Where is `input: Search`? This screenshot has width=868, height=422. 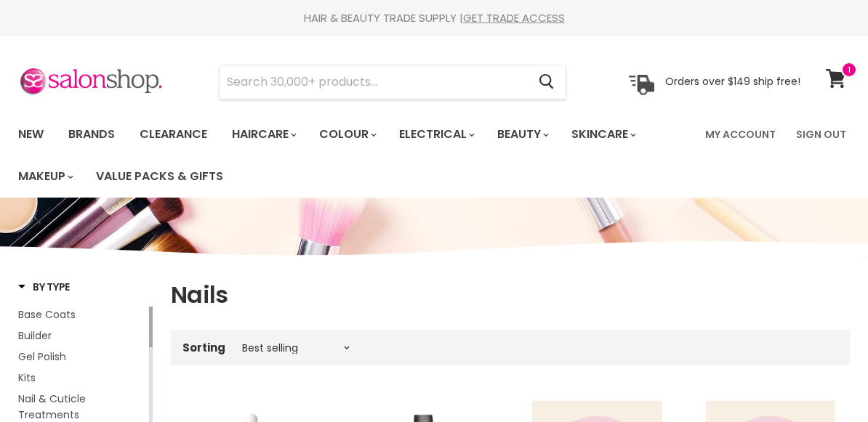
input: Search is located at coordinates (373, 82).